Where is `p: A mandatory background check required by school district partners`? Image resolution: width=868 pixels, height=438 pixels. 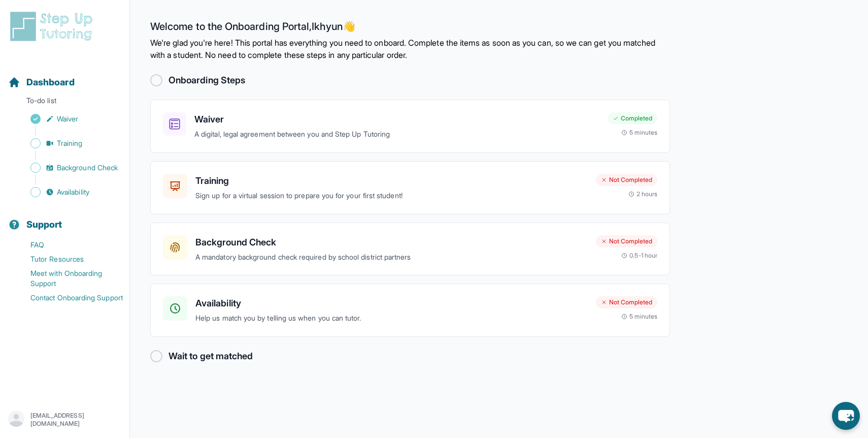 p: A mandatory background check required by school district partners is located at coordinates (391, 257).